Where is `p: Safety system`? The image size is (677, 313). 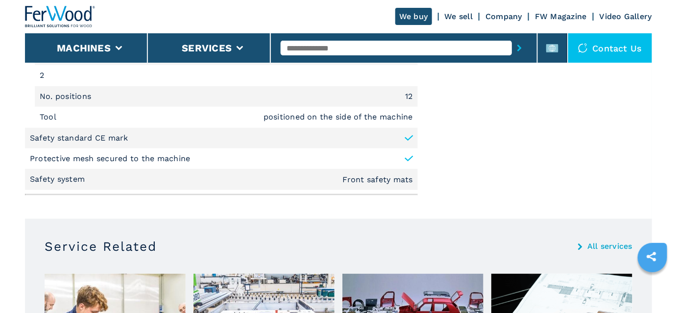 p: Safety system is located at coordinates (59, 179).